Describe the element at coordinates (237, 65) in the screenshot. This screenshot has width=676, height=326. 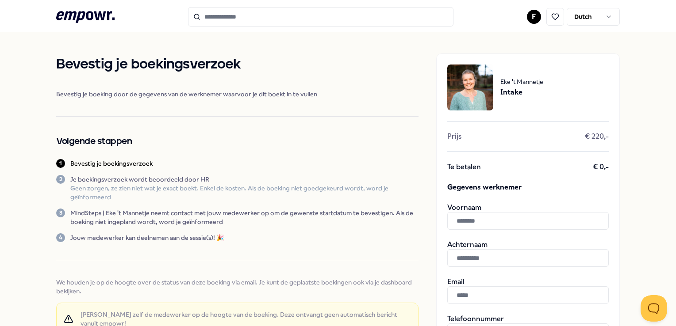
I see `h1: Bevestig je boekingsverzoek` at that location.